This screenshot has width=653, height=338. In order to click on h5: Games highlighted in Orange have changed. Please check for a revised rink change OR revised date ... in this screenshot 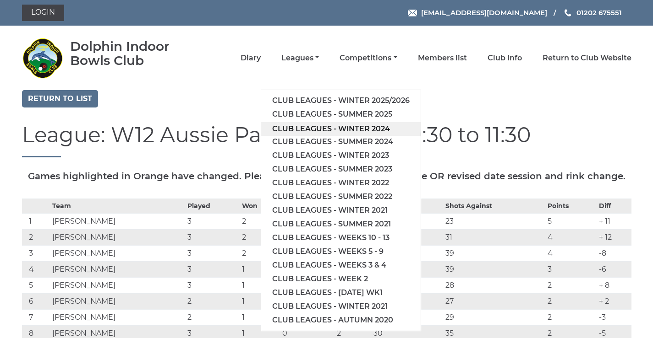, I will do `click(327, 176)`.